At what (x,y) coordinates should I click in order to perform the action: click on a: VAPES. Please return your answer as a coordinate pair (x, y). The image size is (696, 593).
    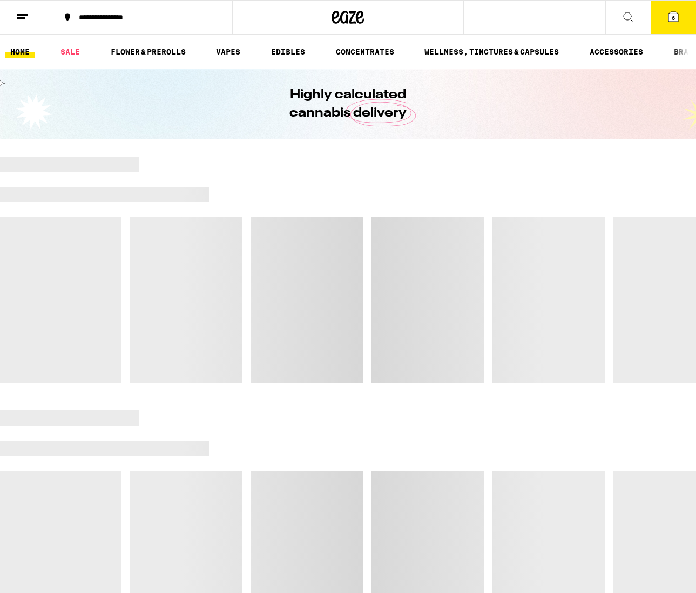
    Looking at the image, I should click on (228, 52).